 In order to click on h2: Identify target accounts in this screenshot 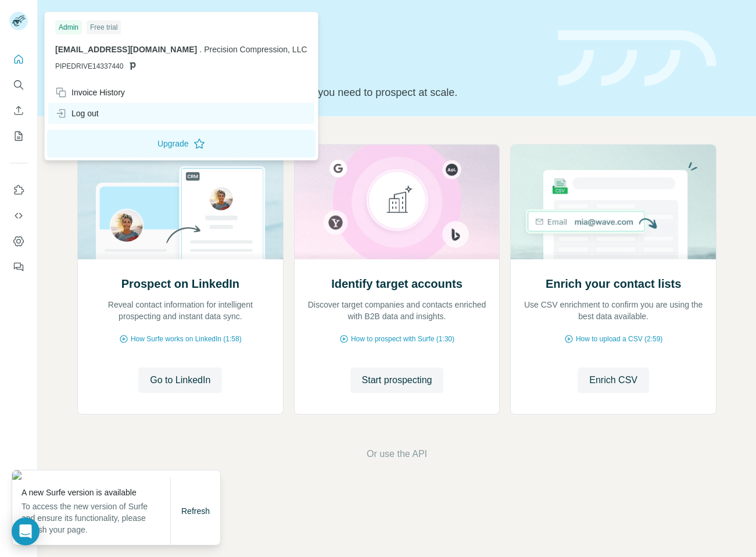, I will do `click(397, 284)`.